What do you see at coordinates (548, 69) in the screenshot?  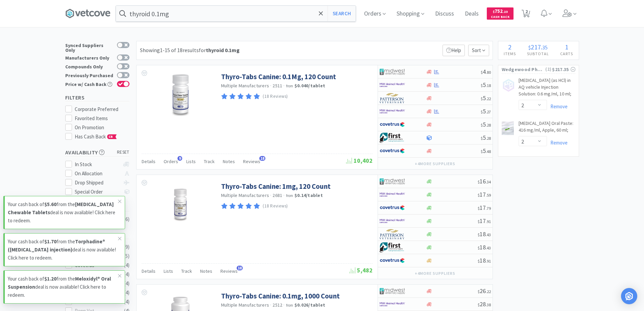 I see `span: ( 2 )` at bounding box center [548, 69].